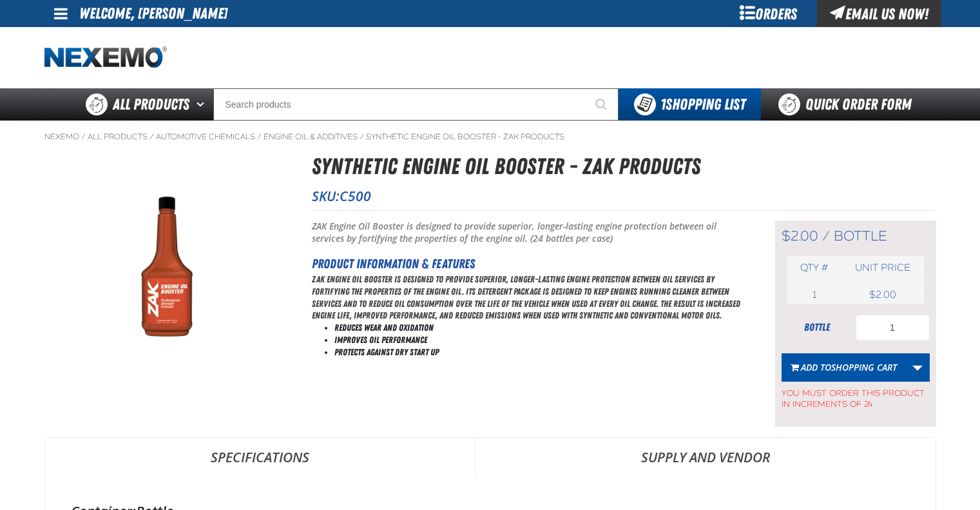 The height and width of the screenshot is (510, 980). I want to click on a: Home, so click(106, 57).